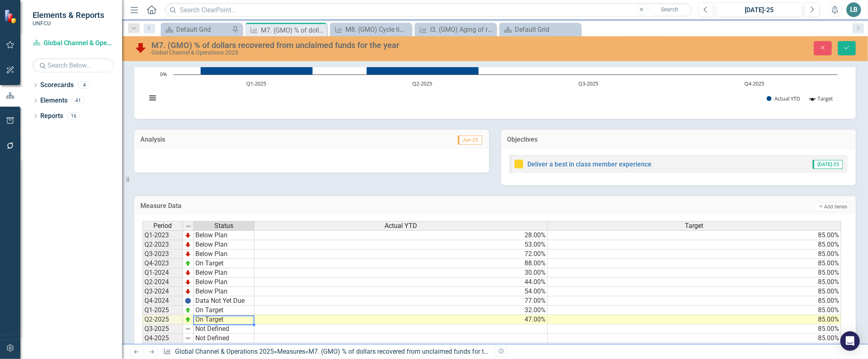 The image size is (868, 359). Describe the element at coordinates (163, 282) in the screenshot. I see `td: Q2-2024` at that location.